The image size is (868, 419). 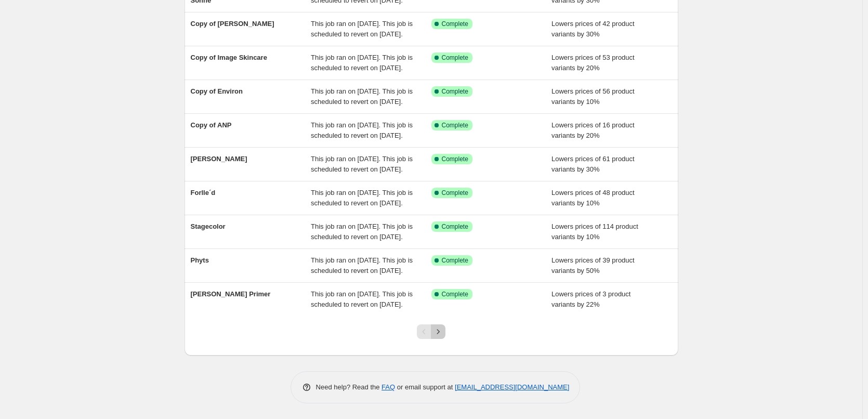 I want to click on span: Lowers prices of 3 product variants by 22%, so click(x=591, y=298).